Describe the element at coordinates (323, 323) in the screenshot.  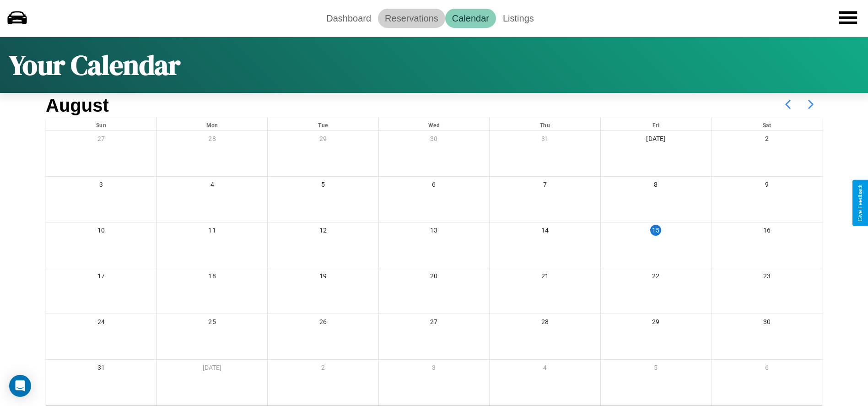
I see `div: 26` at that location.